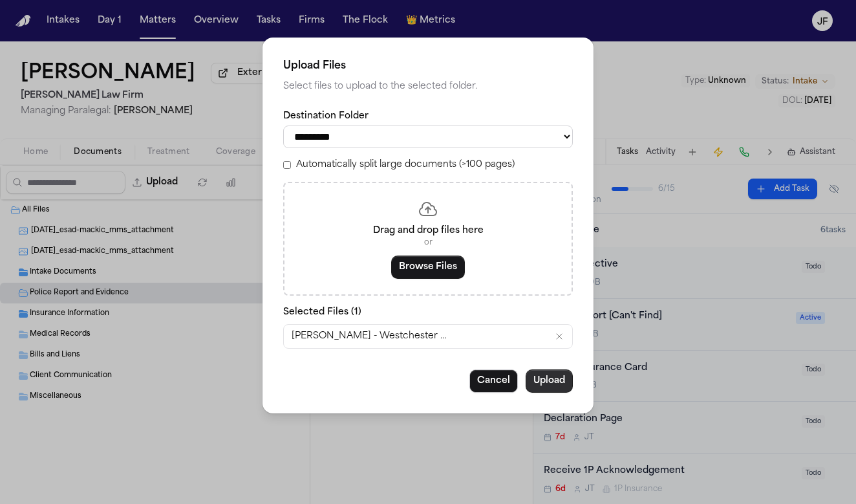  Describe the element at coordinates (549, 381) in the screenshot. I see `button: Upload` at that location.